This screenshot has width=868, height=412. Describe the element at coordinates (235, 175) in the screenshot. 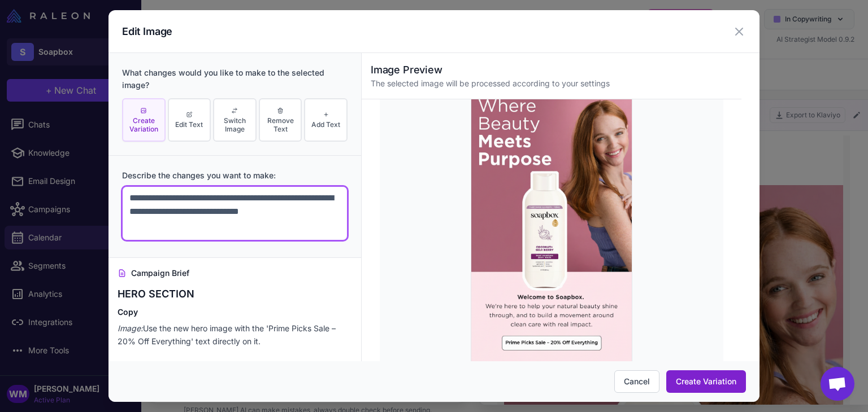

I see `label: Describe the changes you want to make:` at that location.